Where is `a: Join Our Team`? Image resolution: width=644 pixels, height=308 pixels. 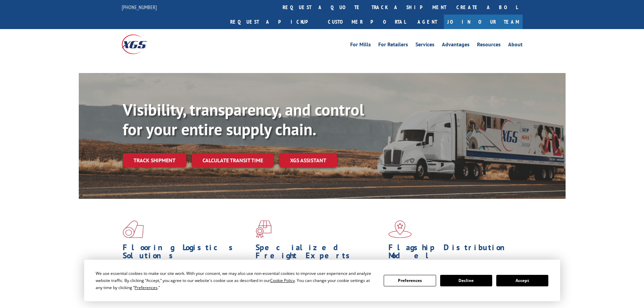
a: Join Our Team is located at coordinates (483, 22).